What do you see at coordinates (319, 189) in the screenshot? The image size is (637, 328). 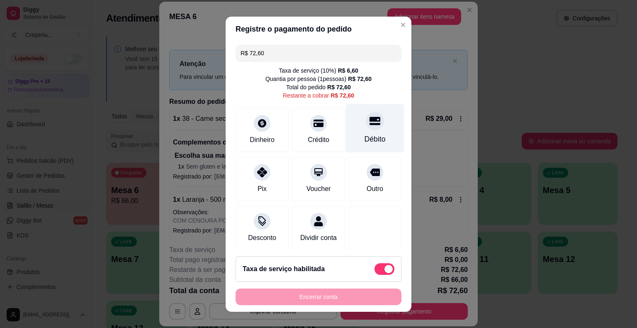 I see `div: Voucher` at bounding box center [319, 189].